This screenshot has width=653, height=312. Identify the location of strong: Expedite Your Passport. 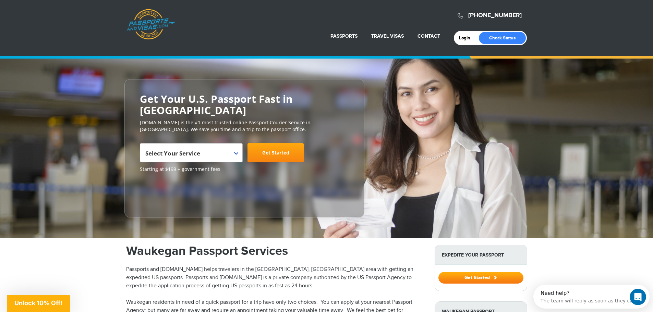
(481, 255).